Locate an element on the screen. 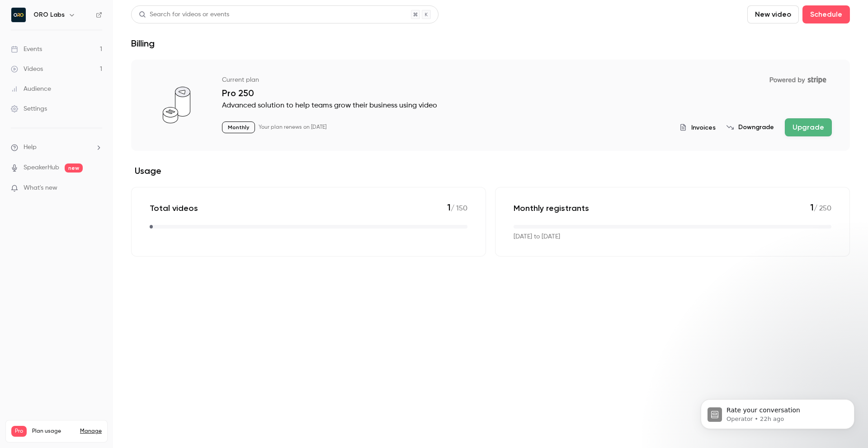  span: What's new is located at coordinates (40, 188).